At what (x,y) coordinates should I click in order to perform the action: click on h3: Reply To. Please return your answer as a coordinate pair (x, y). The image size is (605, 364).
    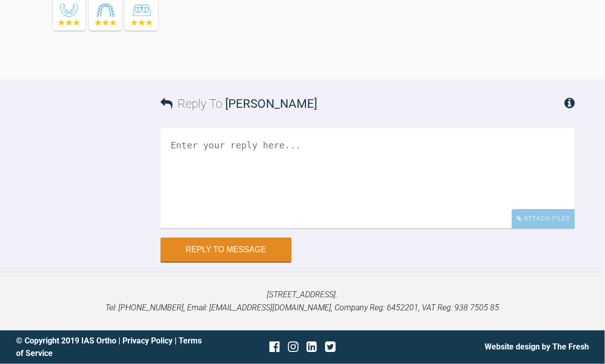
    Looking at the image, I should click on (239, 103).